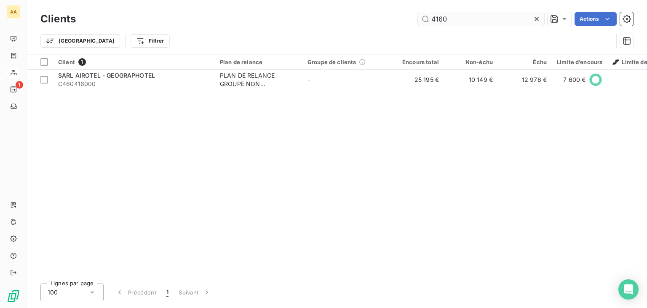  Describe the element at coordinates (136, 292) in the screenshot. I see `button: Précédent` at that location.